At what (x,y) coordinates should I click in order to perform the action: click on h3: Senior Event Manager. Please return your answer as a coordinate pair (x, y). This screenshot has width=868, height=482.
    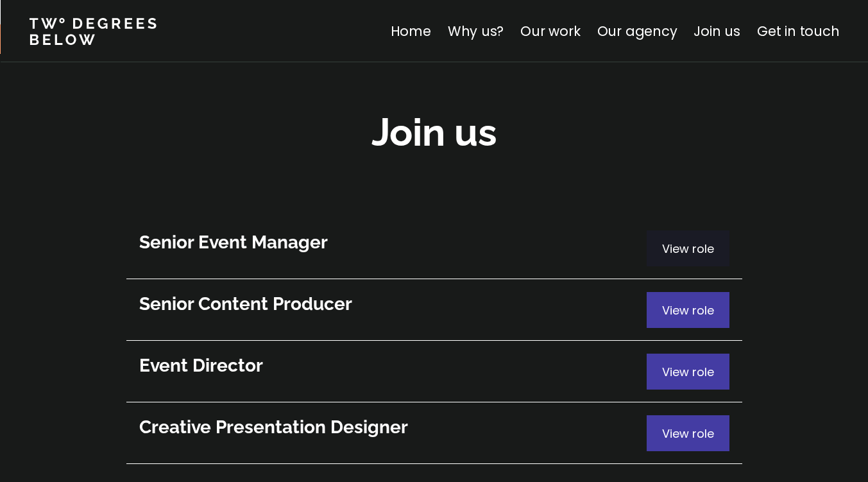
    Looking at the image, I should click on (392, 243).